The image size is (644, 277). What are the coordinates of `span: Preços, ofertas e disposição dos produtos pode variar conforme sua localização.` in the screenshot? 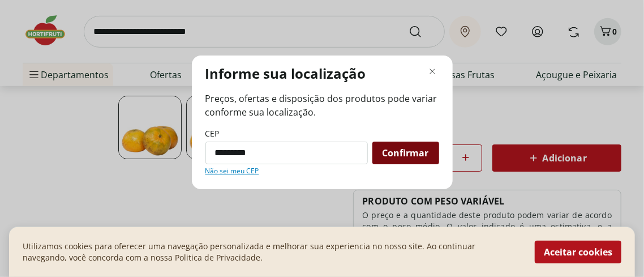 It's located at (322, 105).